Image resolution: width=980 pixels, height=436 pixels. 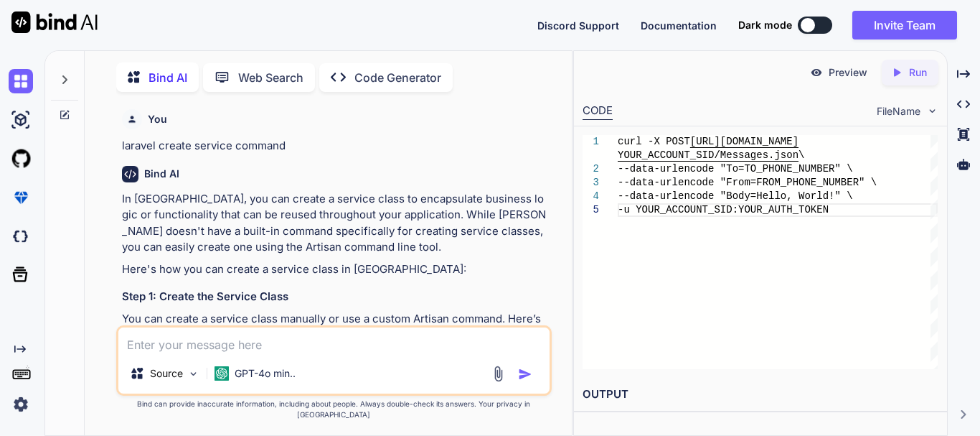 What do you see at coordinates (905, 25) in the screenshot?
I see `button: Invite Team` at bounding box center [905, 25].